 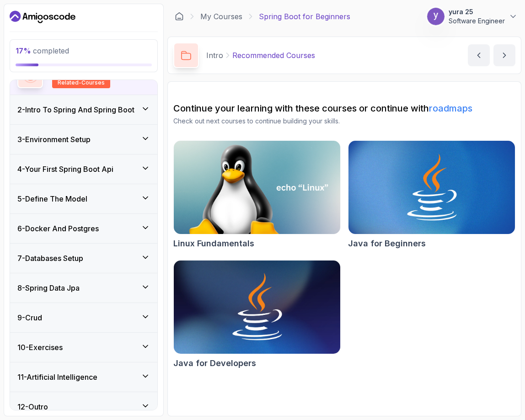 What do you see at coordinates (431, 195) in the screenshot?
I see `a: Java for Beginners cardJava for Beginners` at bounding box center [431, 195].